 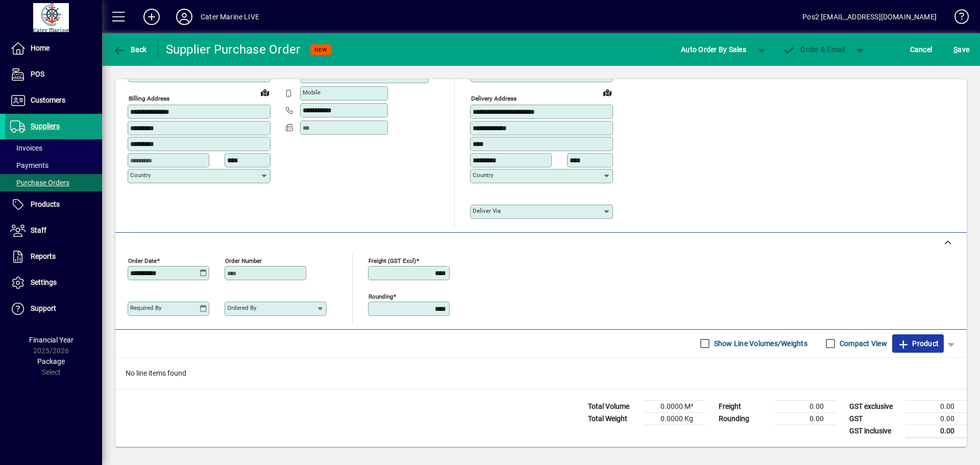 I want to click on mat-label: Deliver via, so click(x=486, y=211).